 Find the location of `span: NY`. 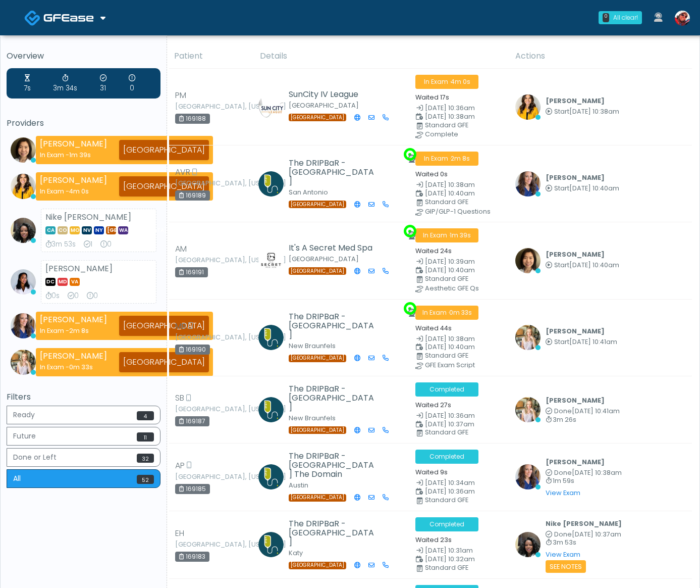

span: NY is located at coordinates (99, 230).